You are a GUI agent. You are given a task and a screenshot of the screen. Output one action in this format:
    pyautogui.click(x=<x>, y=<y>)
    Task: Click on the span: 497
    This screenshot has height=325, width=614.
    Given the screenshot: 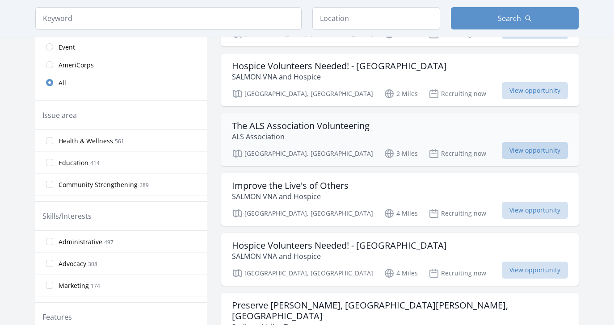 What is the action you would take?
    pyautogui.click(x=109, y=242)
    